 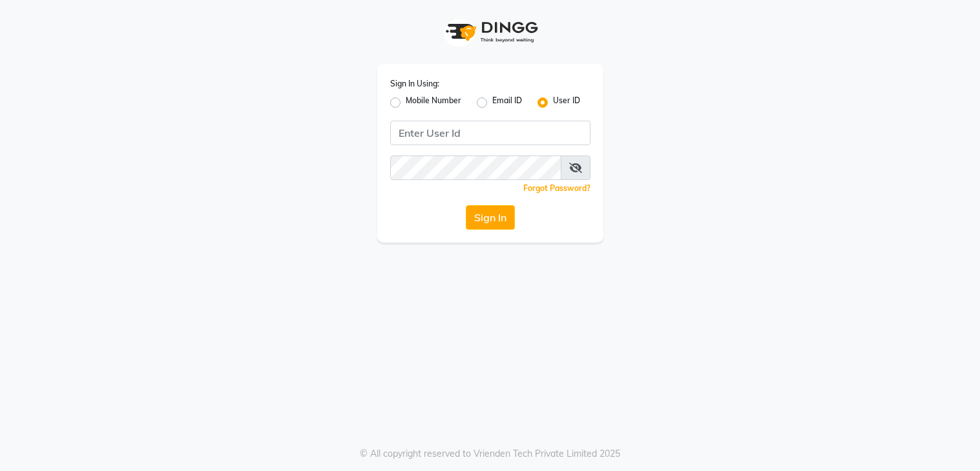 What do you see at coordinates (415, 84) in the screenshot?
I see `label: Sign In Using:` at bounding box center [415, 84].